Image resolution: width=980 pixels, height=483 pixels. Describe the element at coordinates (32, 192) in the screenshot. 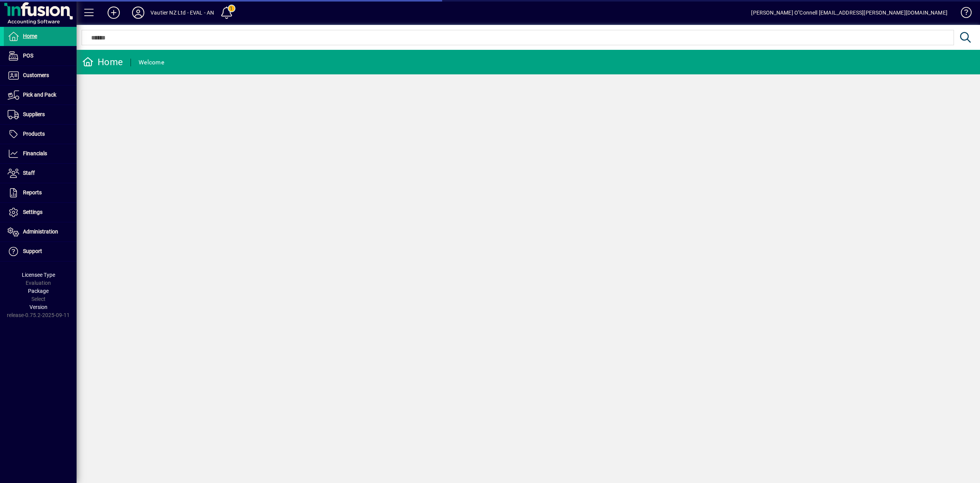

I see `span: Reports` at that location.